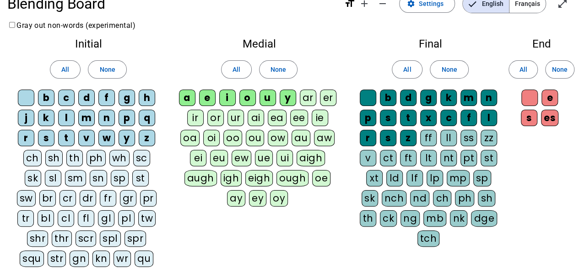 This screenshot has width=579, height=271. Describe the element at coordinates (119, 158) in the screenshot. I see `div: wh` at that location.